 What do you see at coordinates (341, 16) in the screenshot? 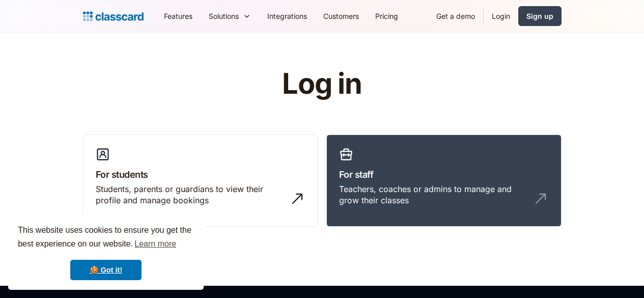
I see `a: Customers` at bounding box center [341, 16].